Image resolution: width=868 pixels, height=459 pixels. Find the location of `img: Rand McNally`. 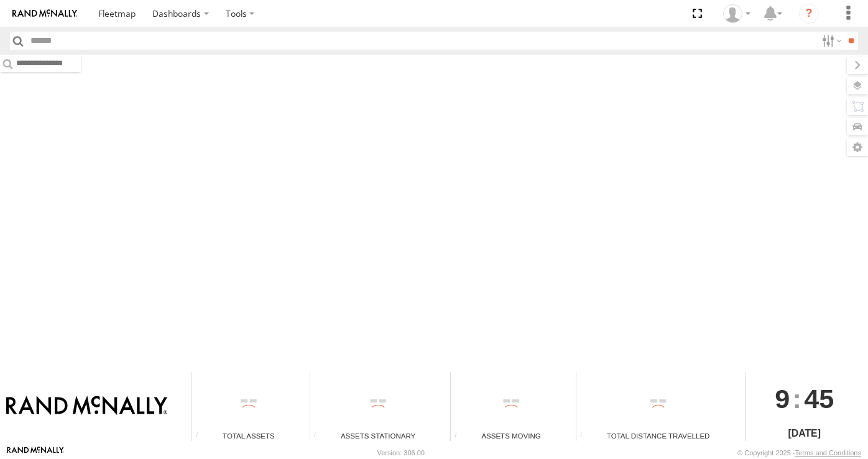

img: Rand McNally is located at coordinates (86, 407).